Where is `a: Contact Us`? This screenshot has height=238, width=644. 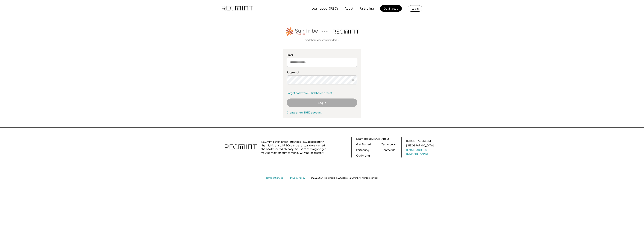
a: Contact Us is located at coordinates (388, 150).